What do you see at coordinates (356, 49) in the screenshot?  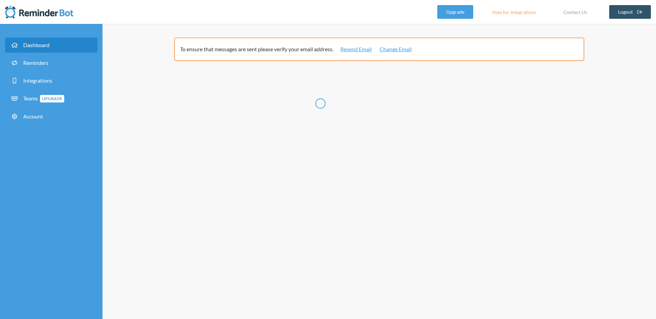 I see `a: Resend Email` at bounding box center [356, 49].